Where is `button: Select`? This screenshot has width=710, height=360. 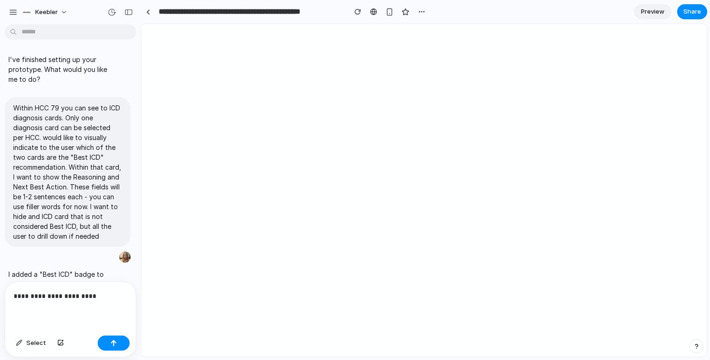
button: Select is located at coordinates (31, 343).